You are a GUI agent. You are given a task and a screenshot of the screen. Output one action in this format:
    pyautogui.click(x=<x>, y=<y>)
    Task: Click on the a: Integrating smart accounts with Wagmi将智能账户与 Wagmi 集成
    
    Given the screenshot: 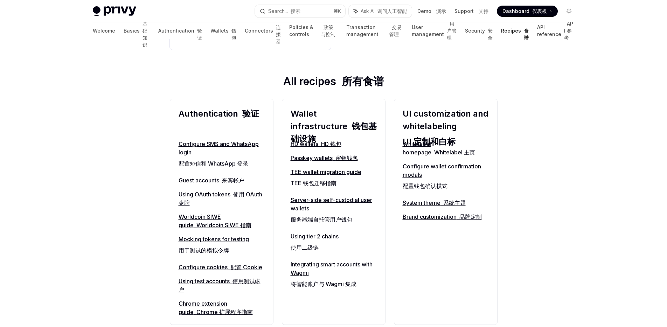 What is the action you would take?
    pyautogui.click(x=334, y=275)
    